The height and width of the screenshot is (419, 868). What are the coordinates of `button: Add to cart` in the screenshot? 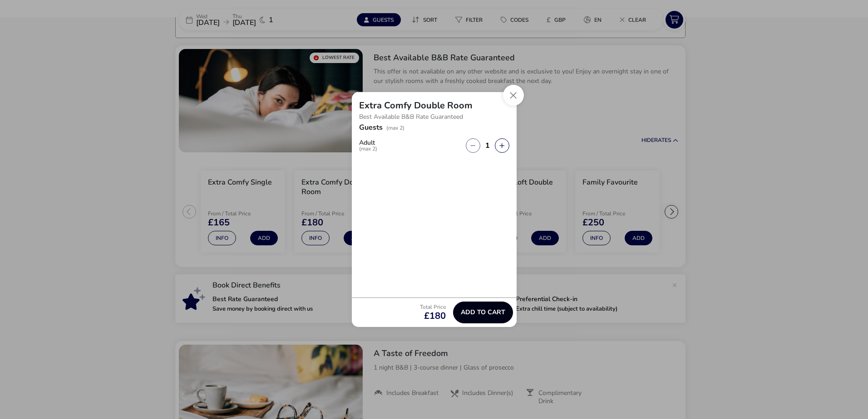 It's located at (483, 313).